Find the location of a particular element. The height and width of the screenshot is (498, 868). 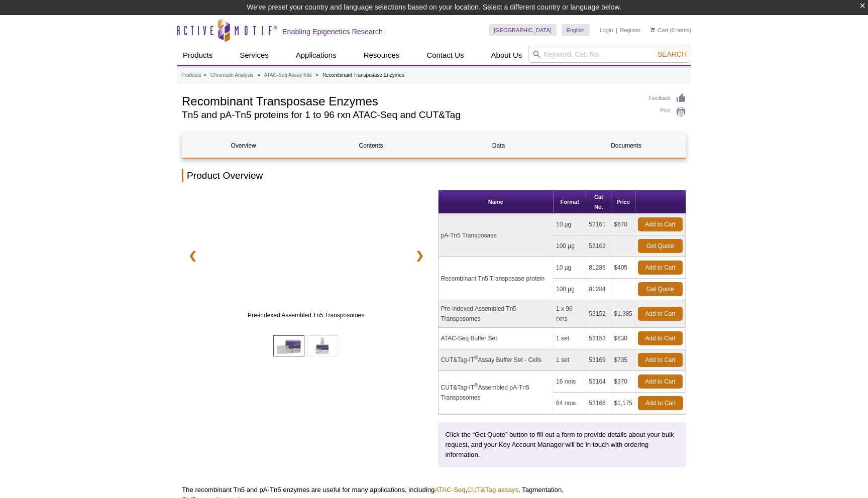

td: 16 rxns is located at coordinates (569, 382).